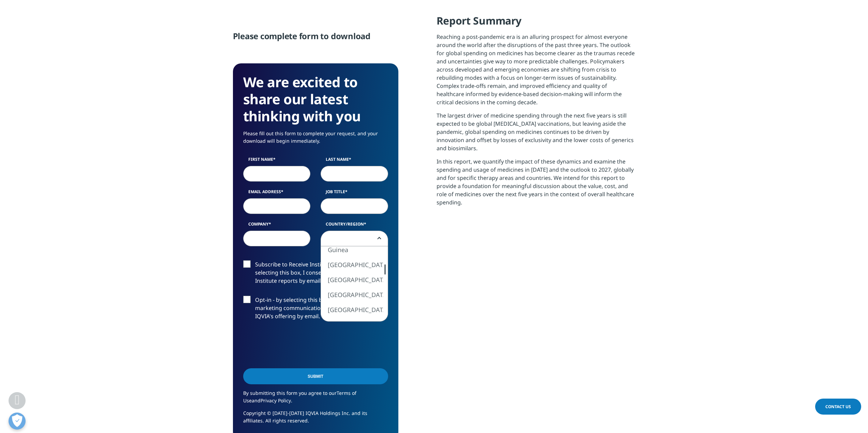  I want to click on p: The largest driver of medicine spending through the next five years is still expected to be globa..., so click(536, 134).